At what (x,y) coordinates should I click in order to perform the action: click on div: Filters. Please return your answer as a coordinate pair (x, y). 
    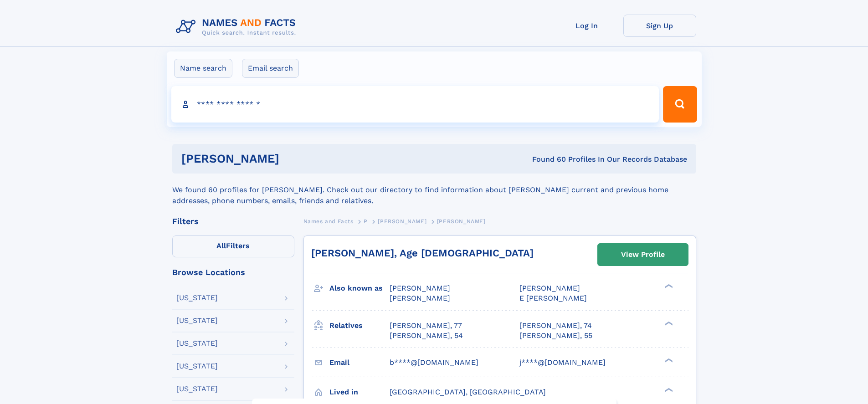
    Looking at the image, I should click on (233, 221).